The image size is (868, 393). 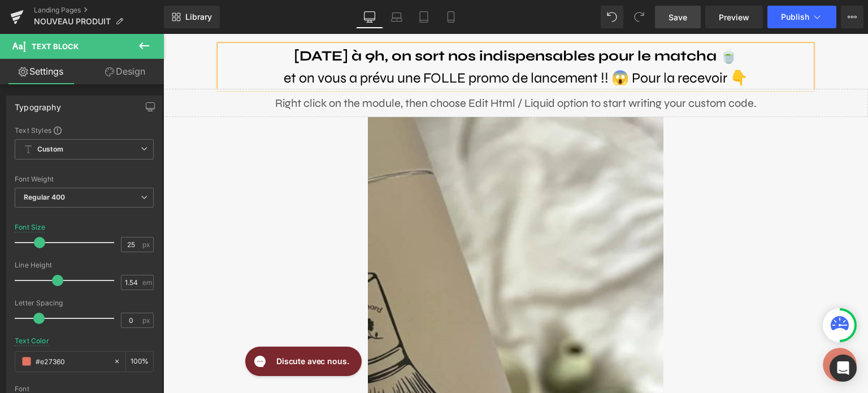 I want to click on a: Desktop, so click(x=370, y=17).